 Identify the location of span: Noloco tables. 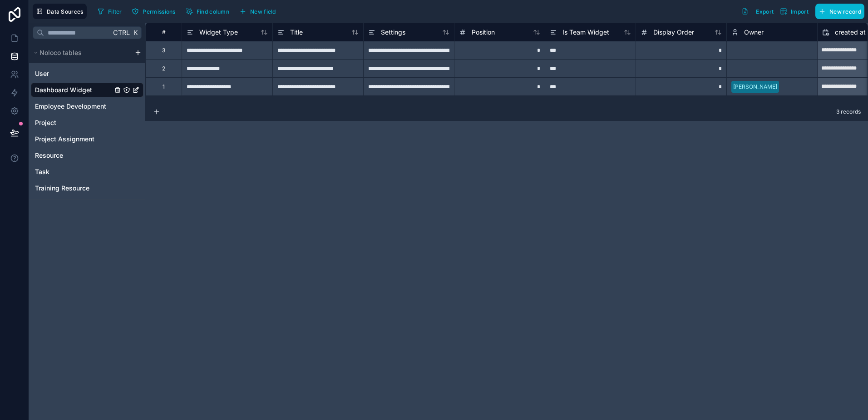
(61, 53).